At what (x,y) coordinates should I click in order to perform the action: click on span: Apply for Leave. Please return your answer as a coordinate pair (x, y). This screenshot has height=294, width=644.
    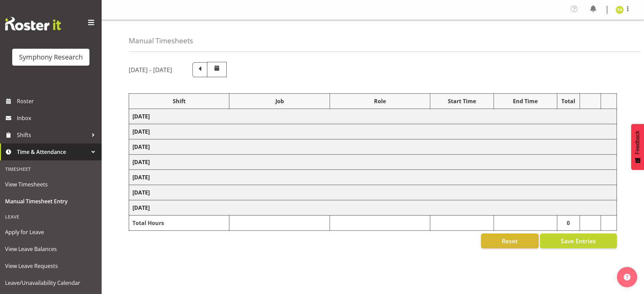
    Looking at the image, I should click on (50, 232).